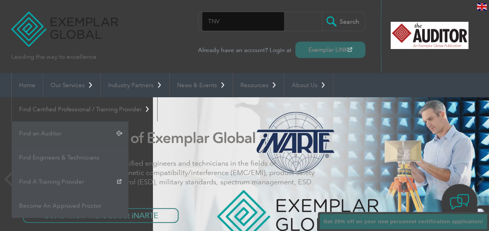 This screenshot has width=489, height=231. Describe the element at coordinates (403, 221) in the screenshot. I see `span: Get 20% off on your new personnel certification application!` at that location.